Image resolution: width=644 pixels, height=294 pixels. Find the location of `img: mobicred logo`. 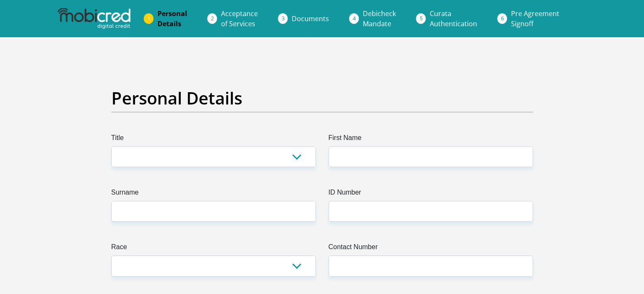

img: mobicred logo is located at coordinates (94, 19).